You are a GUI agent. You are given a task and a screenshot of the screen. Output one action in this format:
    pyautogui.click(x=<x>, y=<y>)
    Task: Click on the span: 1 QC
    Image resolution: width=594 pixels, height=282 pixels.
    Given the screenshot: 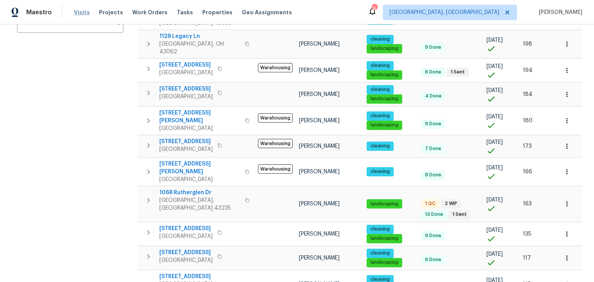 What is the action you would take?
    pyautogui.click(x=430, y=204)
    